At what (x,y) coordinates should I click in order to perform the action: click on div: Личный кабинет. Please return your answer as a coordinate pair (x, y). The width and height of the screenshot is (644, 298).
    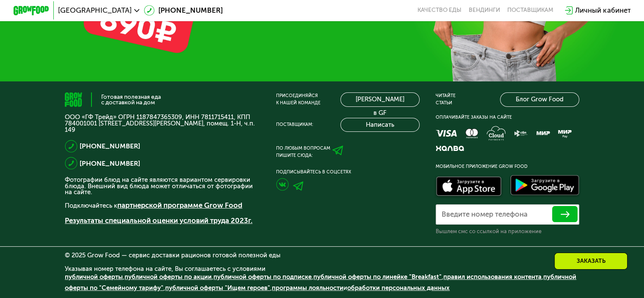
    Looking at the image, I should click on (602, 10).